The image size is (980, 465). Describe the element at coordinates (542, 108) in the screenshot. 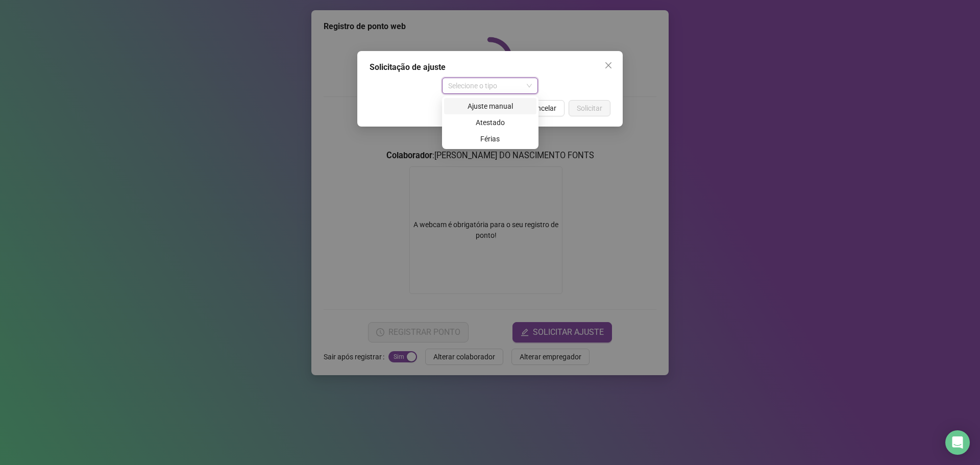

I see `span: Cancelar` at that location.